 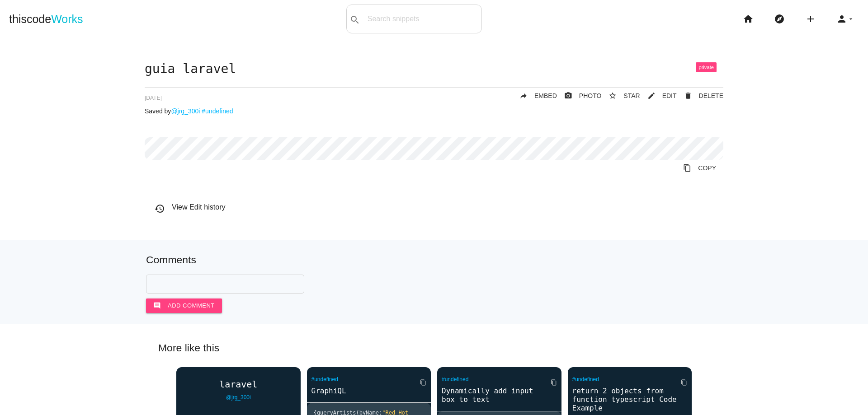 What do you see at coordinates (590, 96) in the screenshot?
I see `span: PHOTO` at bounding box center [590, 96].